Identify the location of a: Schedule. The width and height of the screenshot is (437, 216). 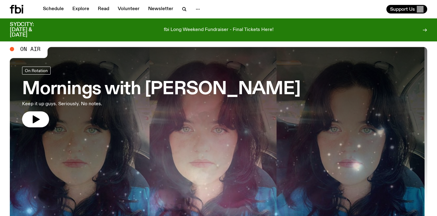
(53, 9).